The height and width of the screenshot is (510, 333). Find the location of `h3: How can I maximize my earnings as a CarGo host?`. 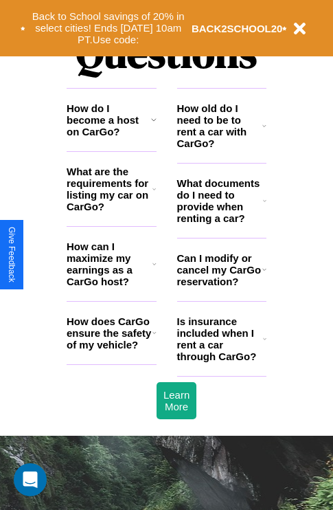

h3: How can I maximize my earnings as a CarGo host? is located at coordinates (109, 264).